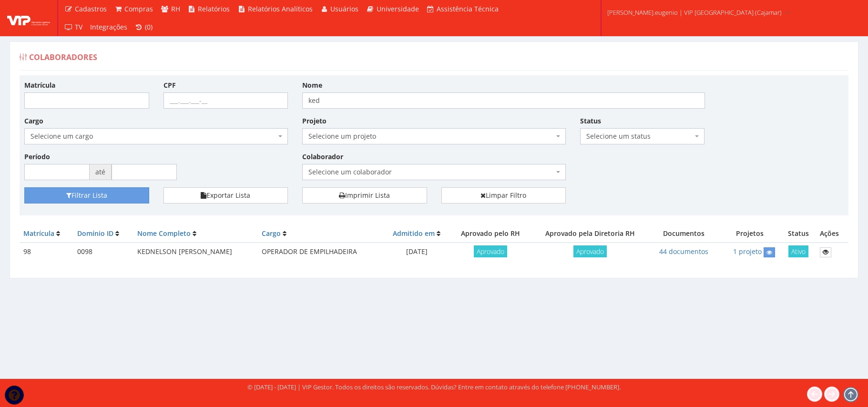 The width and height of the screenshot is (868, 407). I want to click on th: Projetos, so click(750, 233).